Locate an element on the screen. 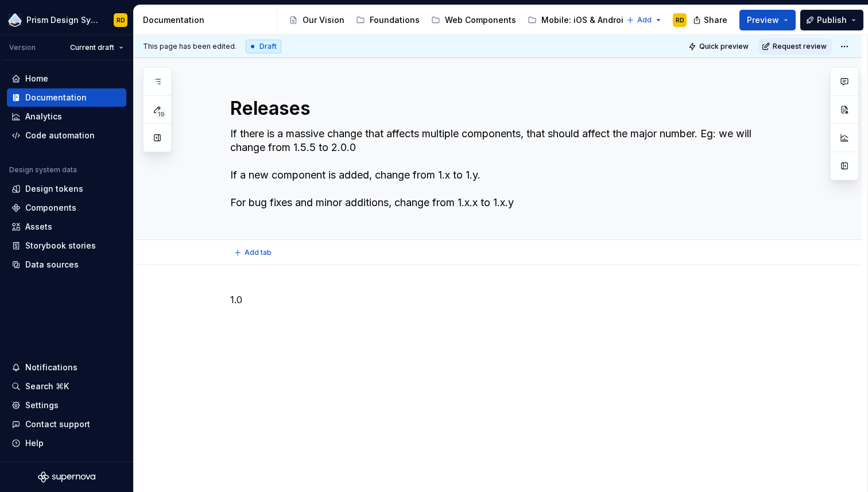 The height and width of the screenshot is (492, 868). div: Our Vision is located at coordinates (323, 20).